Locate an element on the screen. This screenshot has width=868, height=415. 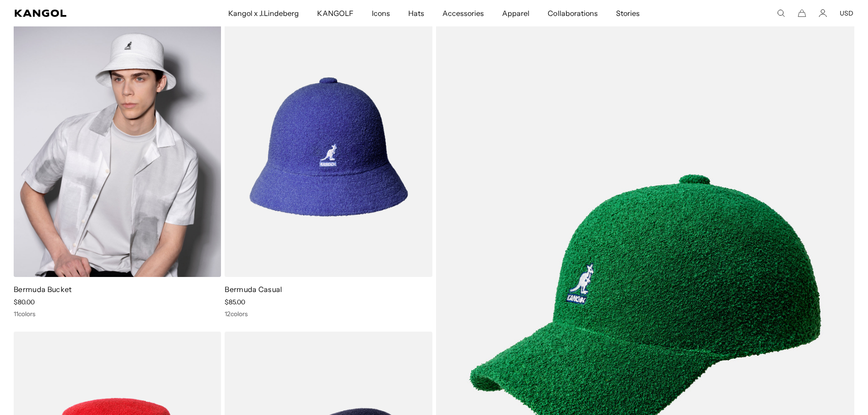
img: Bermuda Bucket is located at coordinates (117, 147).